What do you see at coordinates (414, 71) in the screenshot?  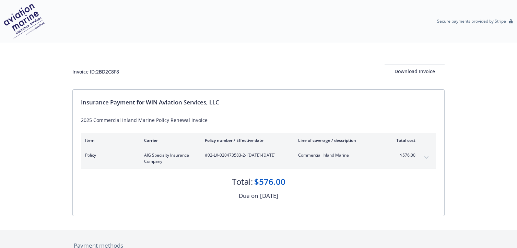 I see `button: Download Invoice` at bounding box center [414, 71].